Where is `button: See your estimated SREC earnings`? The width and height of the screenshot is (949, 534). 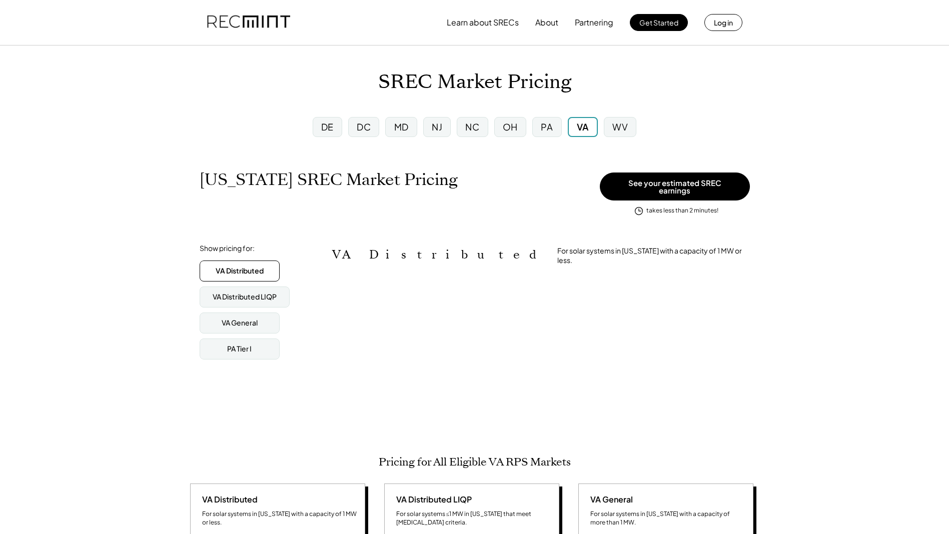 button: See your estimated SREC earnings is located at coordinates (675, 187).